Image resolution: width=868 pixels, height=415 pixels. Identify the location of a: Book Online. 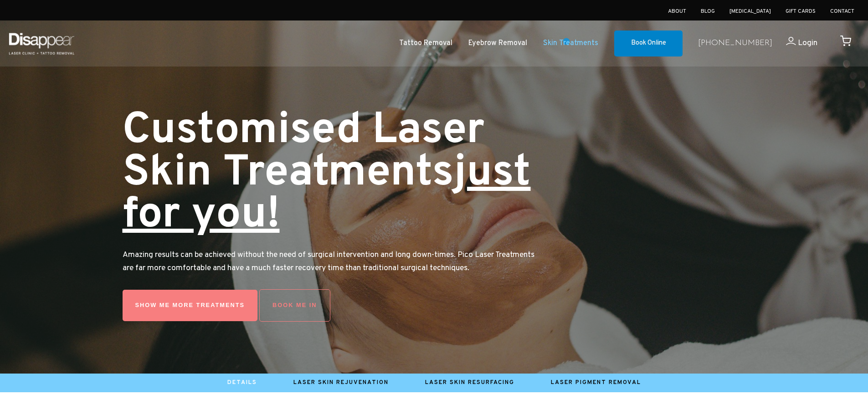
(648, 44).